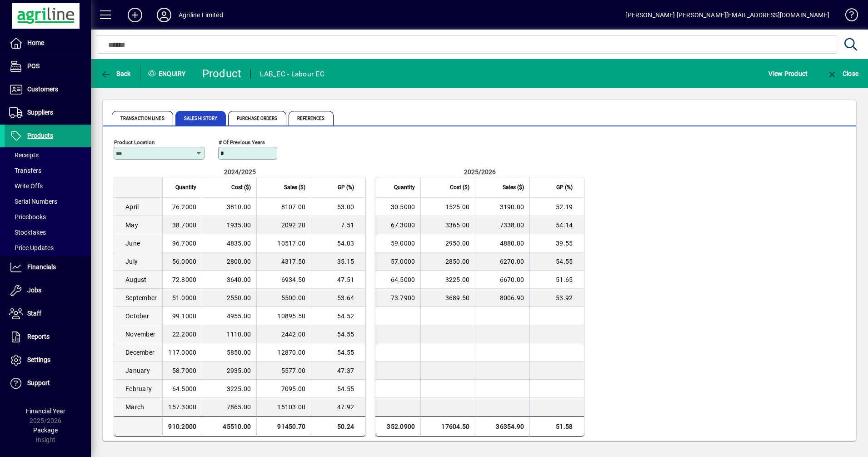 This screenshot has height=457, width=868. I want to click on td: June, so click(138, 243).